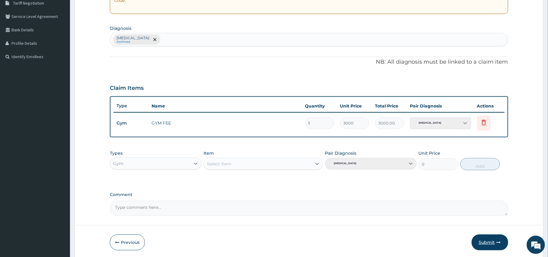 This screenshot has height=257, width=548. What do you see at coordinates (225, 106) in the screenshot?
I see `th: Name` at bounding box center [225, 106].